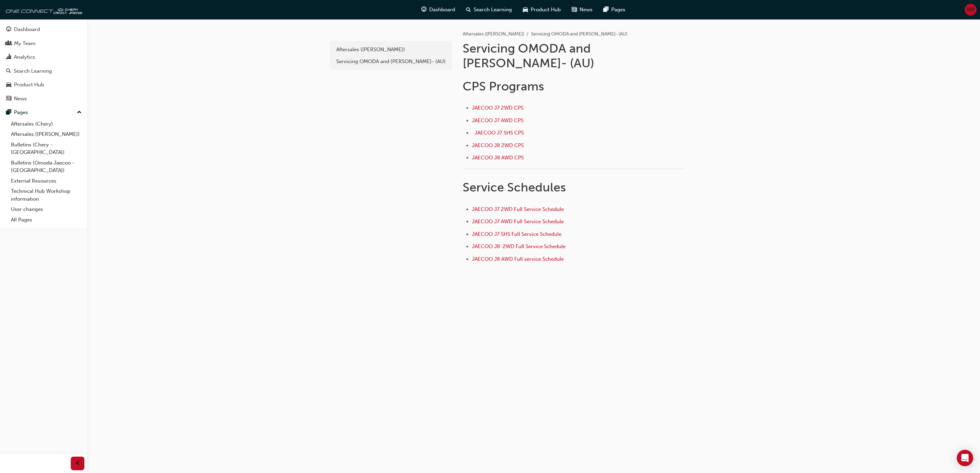 The width and height of the screenshot is (980, 473). What do you see at coordinates (518, 221) in the screenshot?
I see `a: JAECOO J7 AWD Full Service Schedule` at bounding box center [518, 221].